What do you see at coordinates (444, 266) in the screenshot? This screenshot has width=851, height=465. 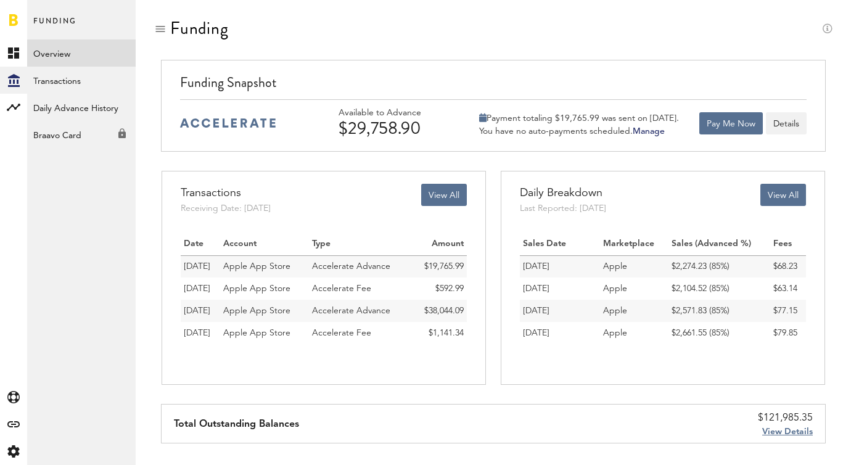 I see `span: $19,765.99` at bounding box center [444, 266].